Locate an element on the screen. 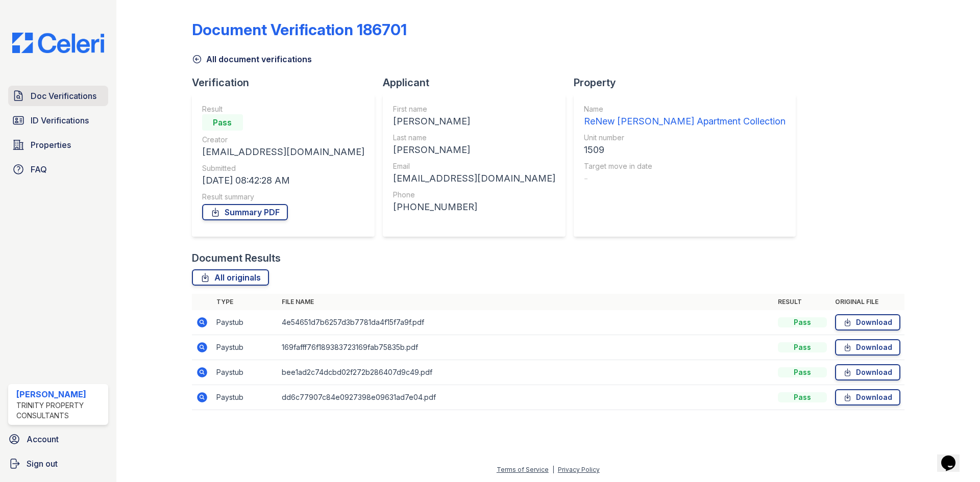 The height and width of the screenshot is (482, 980). a: Doc Verifications is located at coordinates (58, 96).